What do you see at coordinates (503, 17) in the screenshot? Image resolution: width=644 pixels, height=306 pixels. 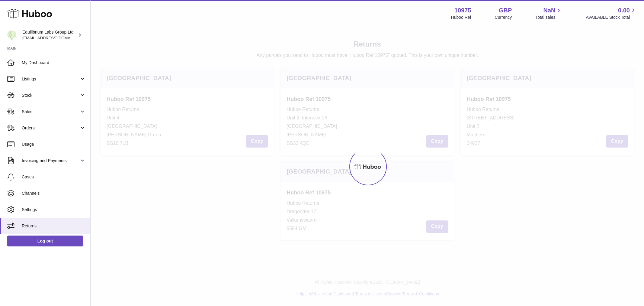 I see `div: Currency` at bounding box center [503, 17].